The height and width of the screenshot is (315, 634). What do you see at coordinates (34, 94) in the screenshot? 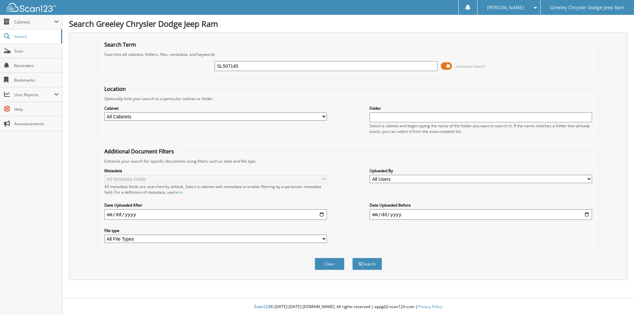
I see `span: User Reports` at bounding box center [34, 94].